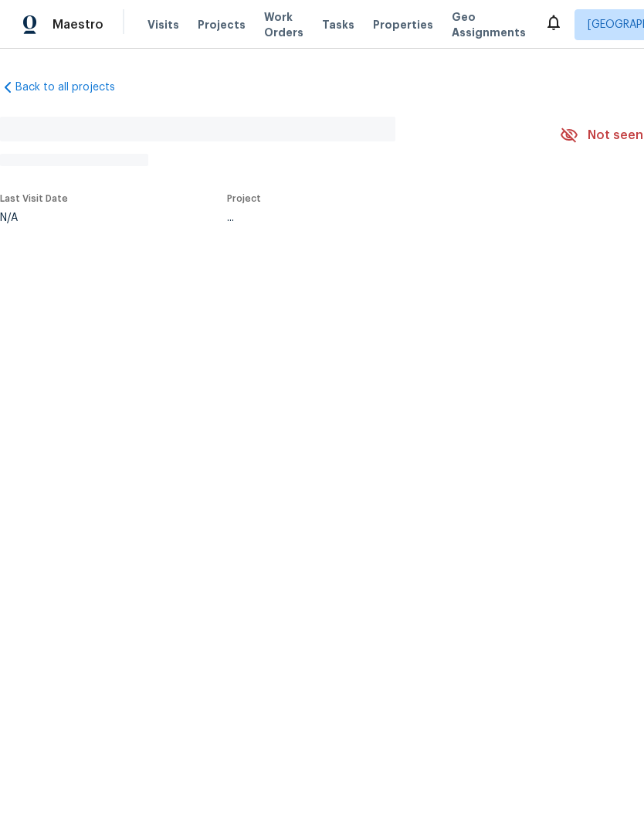  What do you see at coordinates (489, 25) in the screenshot?
I see `span: Geo Assignments` at bounding box center [489, 25].